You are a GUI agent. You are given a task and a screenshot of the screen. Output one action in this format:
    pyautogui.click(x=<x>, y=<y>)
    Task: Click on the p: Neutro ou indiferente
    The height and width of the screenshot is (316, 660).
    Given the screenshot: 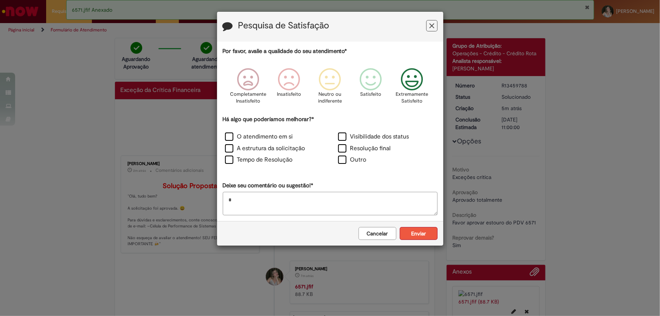 What is the action you would take?
    pyautogui.click(x=330, y=98)
    